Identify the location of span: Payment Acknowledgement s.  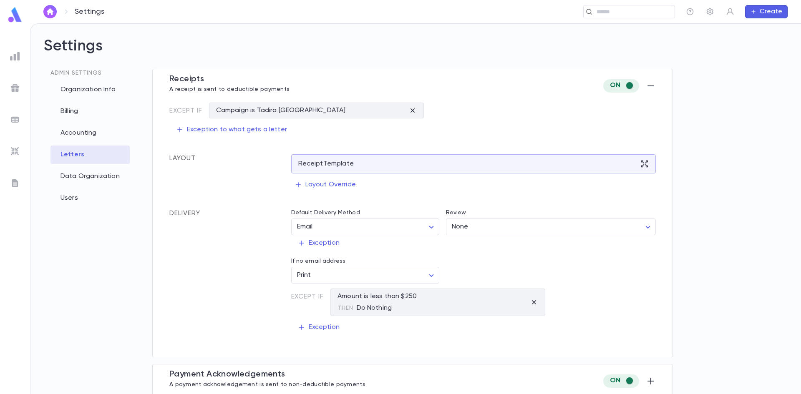
(227, 375).